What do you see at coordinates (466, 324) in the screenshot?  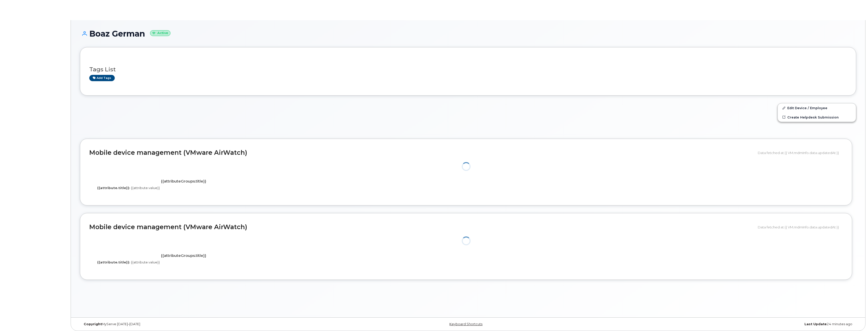 I see `a: Keyboard Shortcuts` at bounding box center [466, 324].